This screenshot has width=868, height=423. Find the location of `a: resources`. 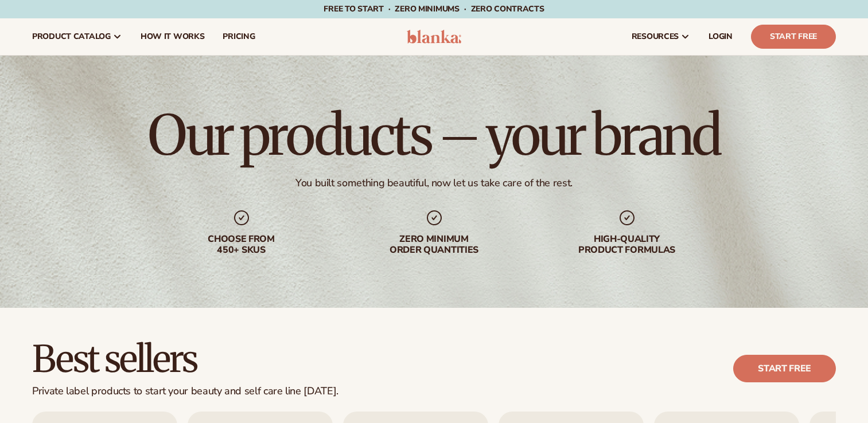

a: resources is located at coordinates (661, 37).